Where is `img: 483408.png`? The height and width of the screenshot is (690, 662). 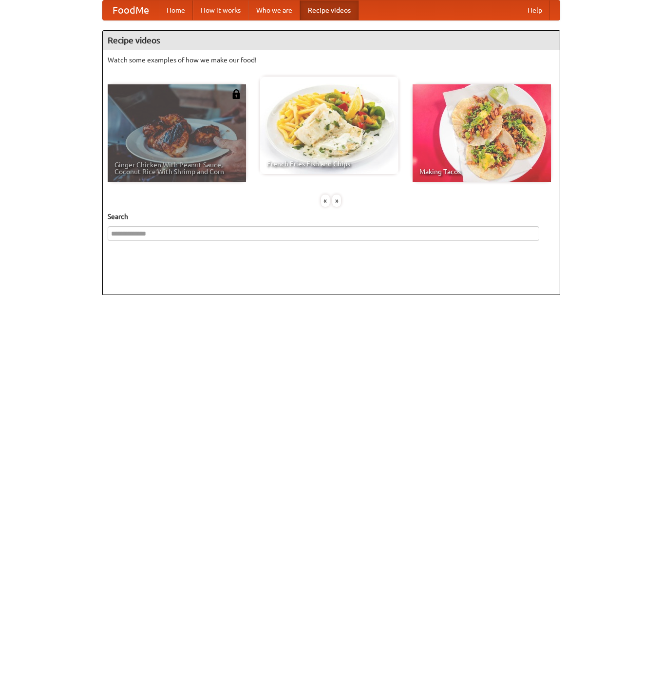
img: 483408.png is located at coordinates (236, 94).